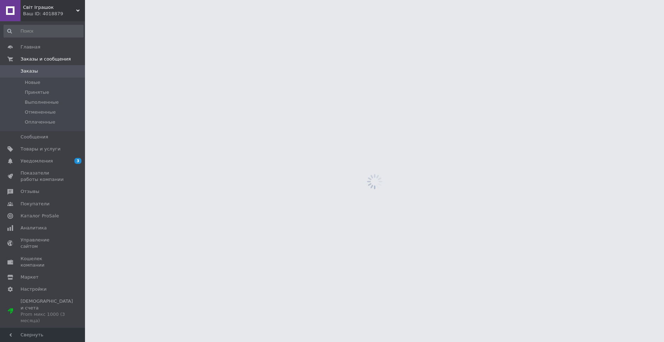 The height and width of the screenshot is (342, 664). What do you see at coordinates (42, 102) in the screenshot?
I see `span: Выполненные` at bounding box center [42, 102].